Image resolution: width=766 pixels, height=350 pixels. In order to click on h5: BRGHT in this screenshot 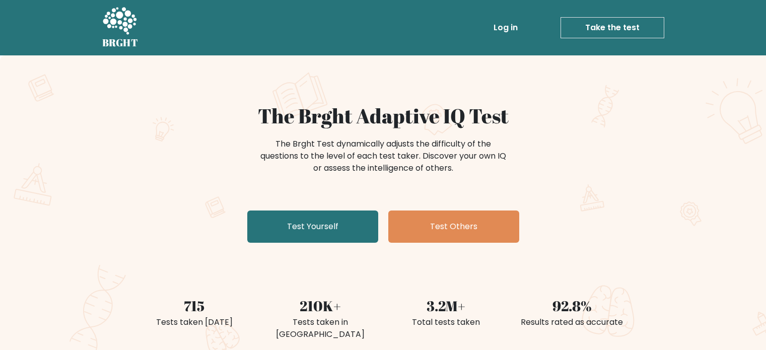, I will do `click(120, 43)`.